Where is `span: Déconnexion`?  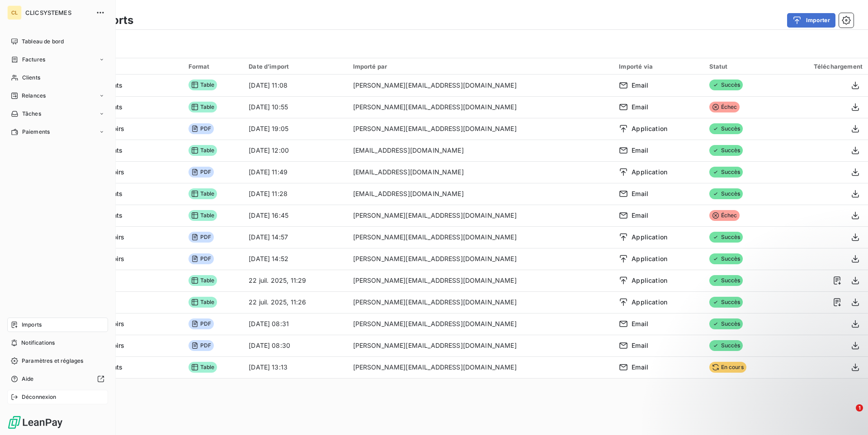
span: Déconnexion is located at coordinates (39, 397).